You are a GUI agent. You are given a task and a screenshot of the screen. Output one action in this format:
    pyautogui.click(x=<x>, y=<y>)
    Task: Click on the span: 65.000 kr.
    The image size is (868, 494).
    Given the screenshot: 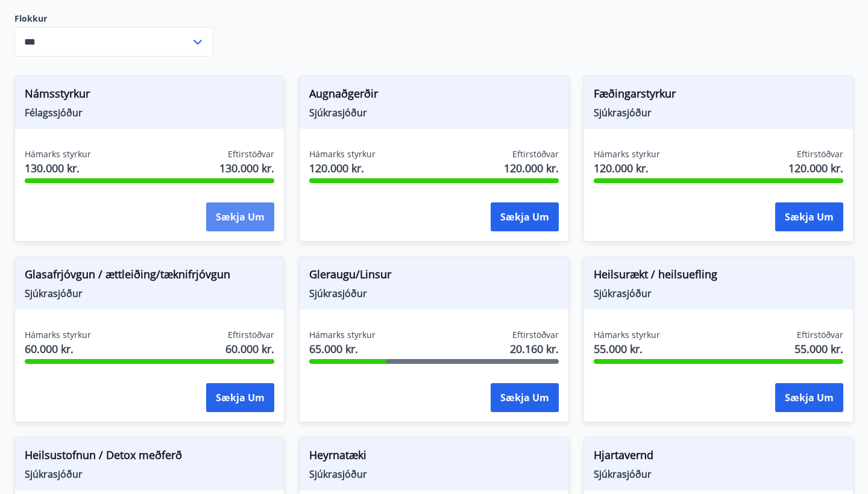 What is the action you would take?
    pyautogui.click(x=342, y=349)
    